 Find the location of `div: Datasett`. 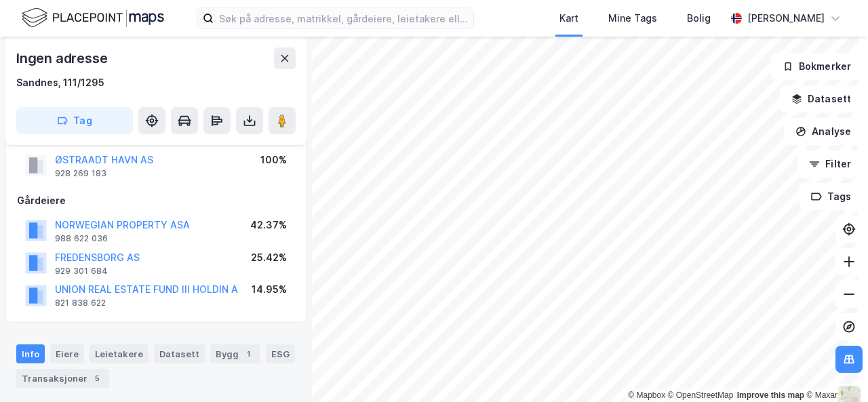

div: Datasett is located at coordinates (179, 354).